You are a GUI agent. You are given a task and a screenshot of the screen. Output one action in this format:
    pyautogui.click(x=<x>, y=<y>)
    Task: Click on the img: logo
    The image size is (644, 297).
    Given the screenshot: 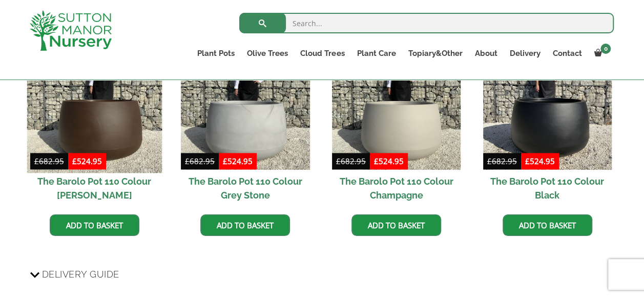 What is the action you would take?
    pyautogui.click(x=71, y=30)
    